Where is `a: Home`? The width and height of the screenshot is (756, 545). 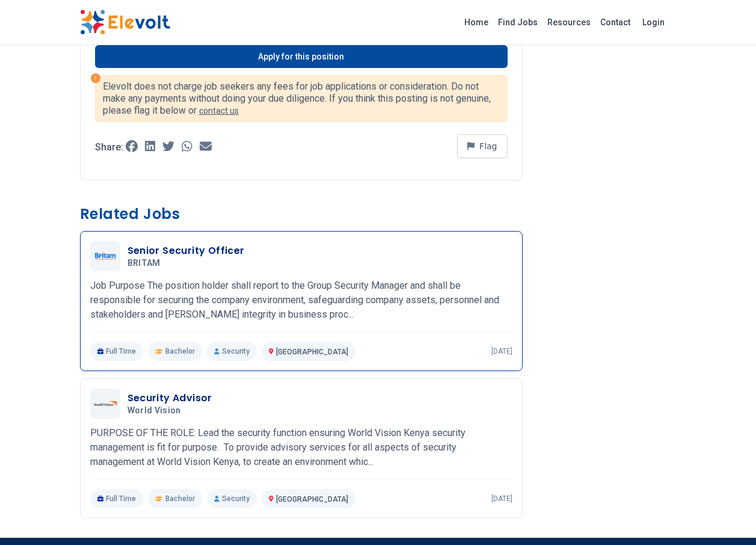 a: Home is located at coordinates (477, 23).